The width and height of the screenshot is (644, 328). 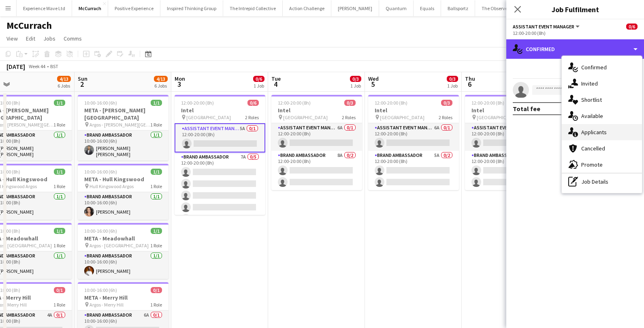 What do you see at coordinates (30, 39) in the screenshot?
I see `span: Edit` at bounding box center [30, 39].